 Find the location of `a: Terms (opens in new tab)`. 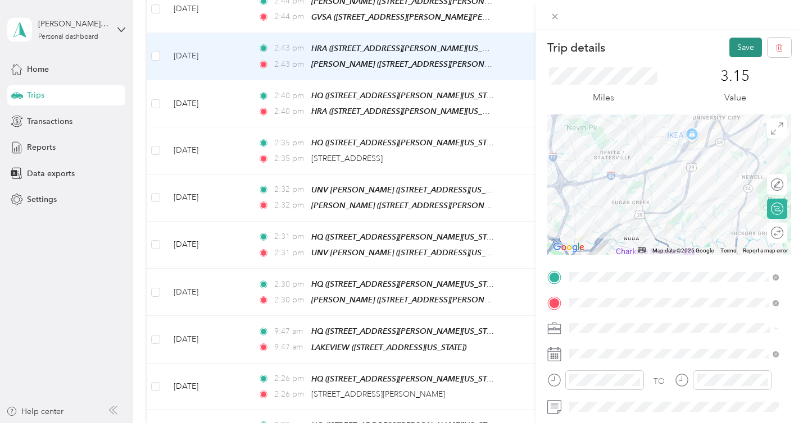

a: Terms (opens in new tab) is located at coordinates (728, 250).